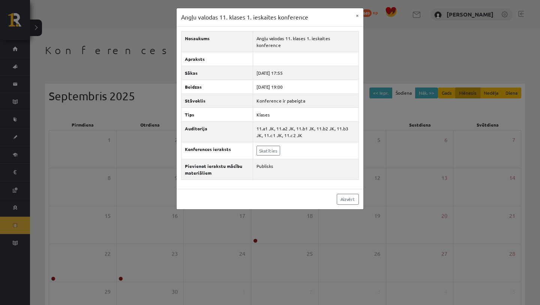 The height and width of the screenshot is (305, 540). What do you see at coordinates (348, 199) in the screenshot?
I see `a: Aizvērt` at bounding box center [348, 199].